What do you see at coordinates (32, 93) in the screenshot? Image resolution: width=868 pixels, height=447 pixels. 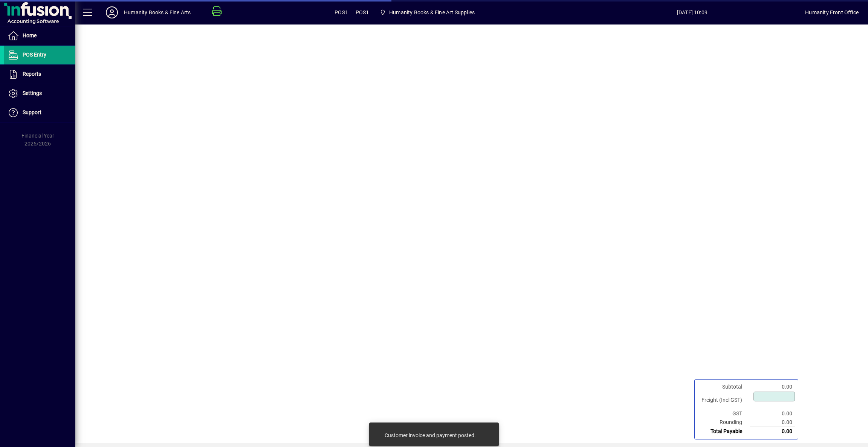 I see `span: Settings` at bounding box center [32, 93].